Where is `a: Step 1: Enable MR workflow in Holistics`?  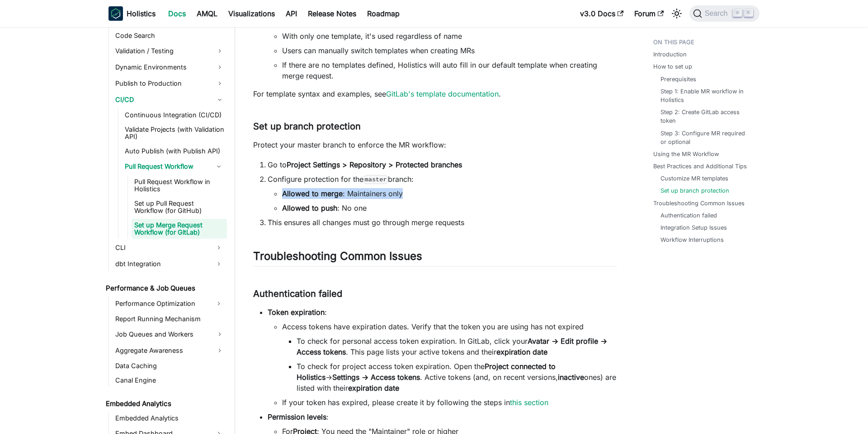 a: Step 1: Enable MR workflow in Holistics is located at coordinates (705, 96).